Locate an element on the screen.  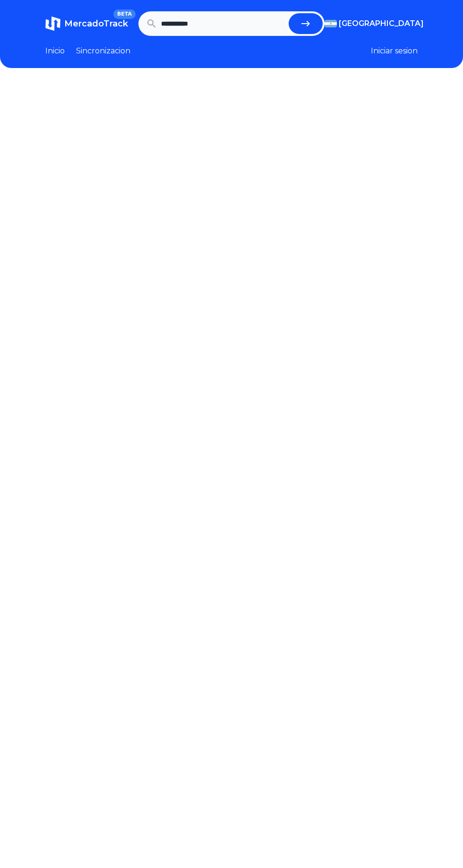
img: MercadoTrack is located at coordinates (53, 24).